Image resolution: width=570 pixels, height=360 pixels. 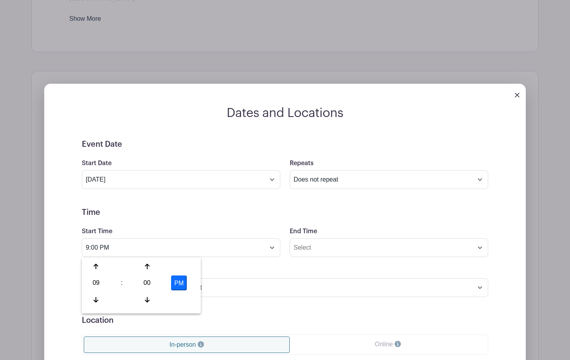 I want to click on button: PM, so click(x=179, y=283).